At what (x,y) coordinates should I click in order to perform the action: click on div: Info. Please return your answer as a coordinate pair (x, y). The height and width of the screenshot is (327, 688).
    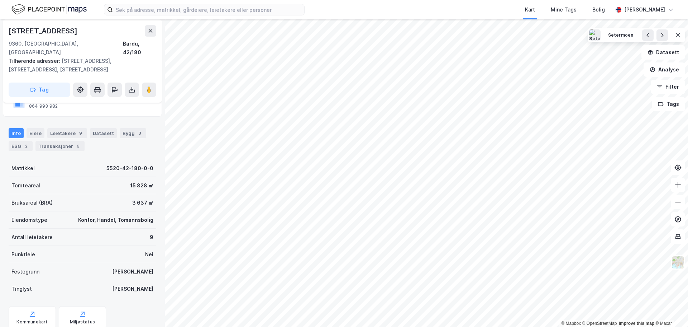
    Looking at the image, I should click on (16, 133).